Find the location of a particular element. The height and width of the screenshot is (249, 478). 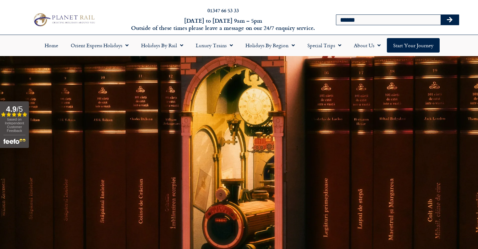

a: Orient Express Holidays is located at coordinates (100, 45).